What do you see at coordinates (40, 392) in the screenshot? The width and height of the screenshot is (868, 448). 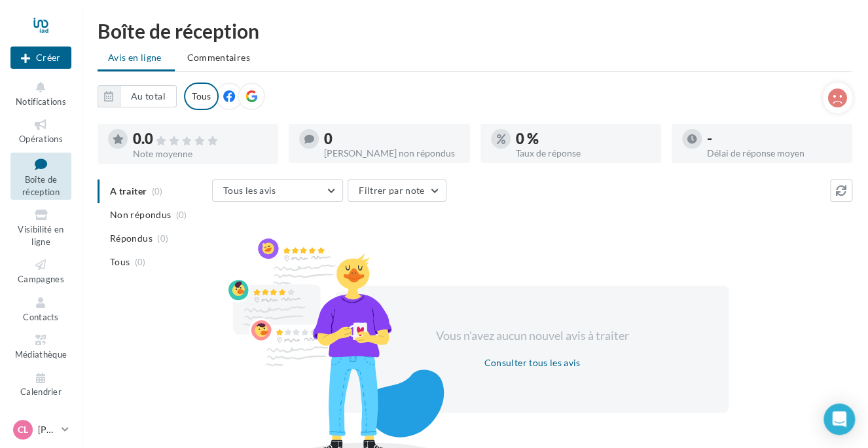 I see `span: Calendrier` at bounding box center [40, 392].